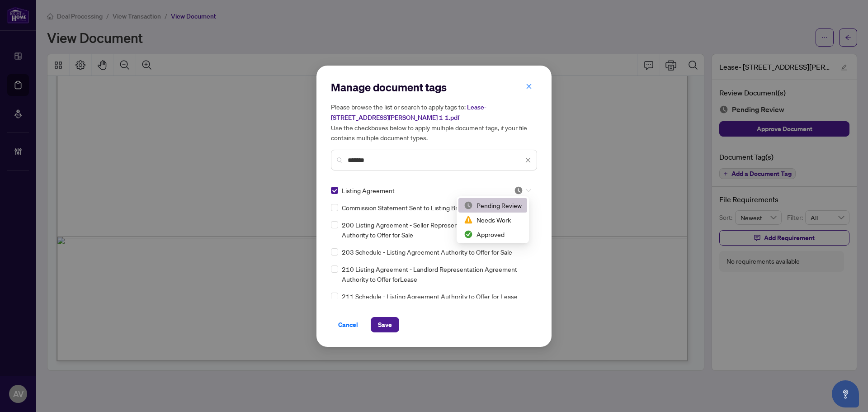  What do you see at coordinates (493, 234) in the screenshot?
I see `div: Approved` at bounding box center [493, 234].